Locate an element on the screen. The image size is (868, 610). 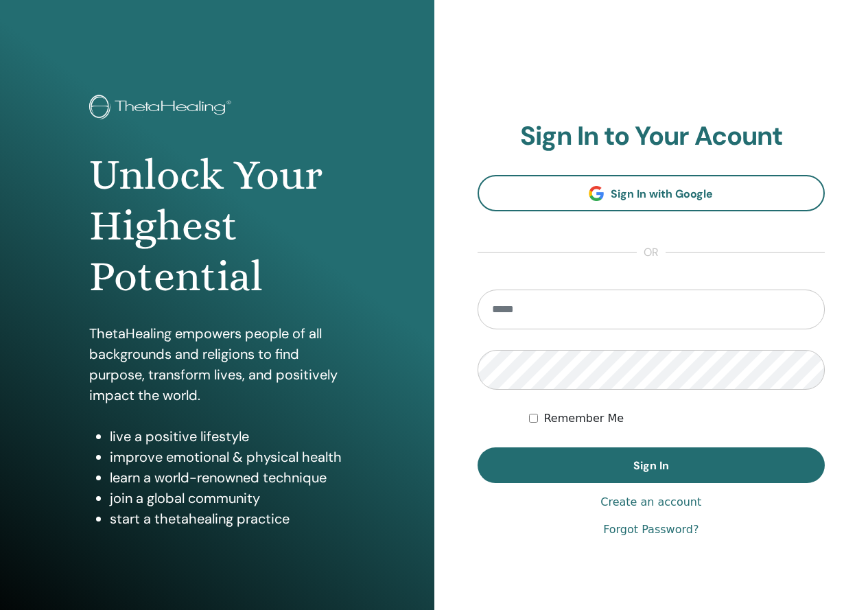
li: join a global community is located at coordinates (227, 498).